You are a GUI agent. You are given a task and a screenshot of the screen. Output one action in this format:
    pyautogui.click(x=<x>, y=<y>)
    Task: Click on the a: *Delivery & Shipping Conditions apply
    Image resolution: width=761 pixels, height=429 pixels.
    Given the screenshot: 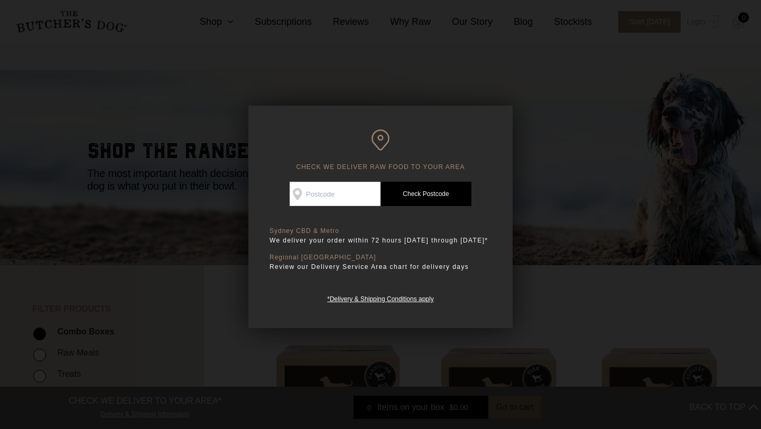 What is the action you would take?
    pyautogui.click(x=380, y=297)
    